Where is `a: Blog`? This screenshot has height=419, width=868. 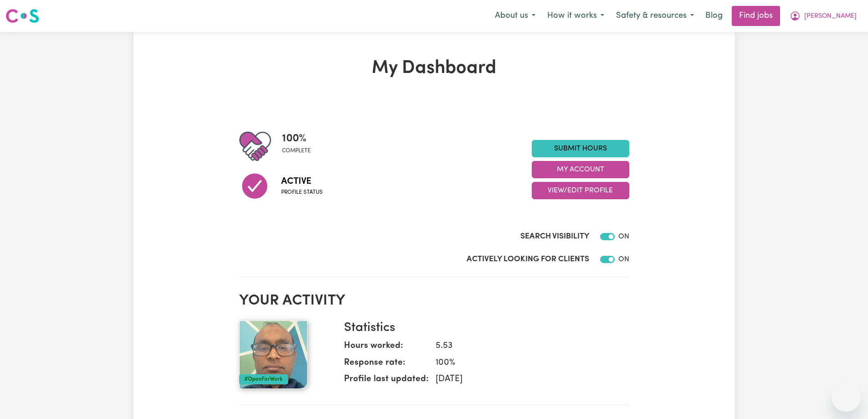 a: Blog is located at coordinates (714, 16).